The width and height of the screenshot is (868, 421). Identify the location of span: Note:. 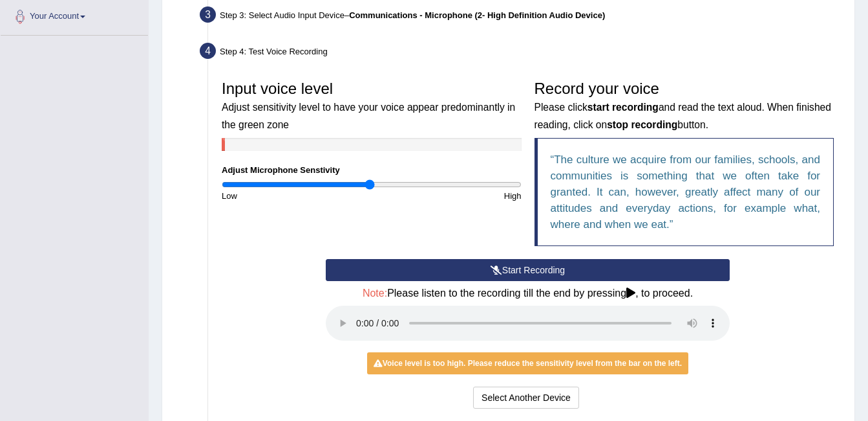
(375, 293).